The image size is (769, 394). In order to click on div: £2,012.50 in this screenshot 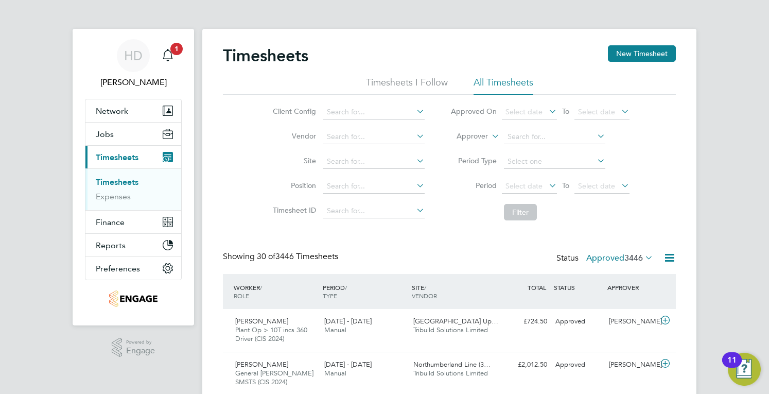, I will do `click(524, 364)`.